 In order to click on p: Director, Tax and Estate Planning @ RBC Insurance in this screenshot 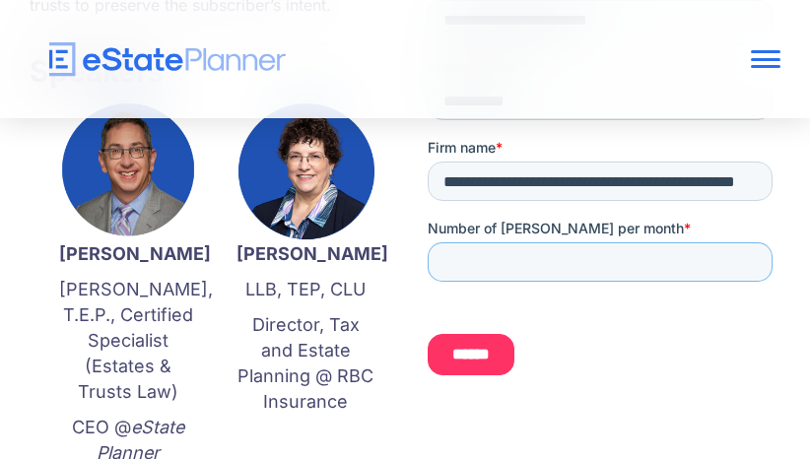, I will do `click(305, 364)`.